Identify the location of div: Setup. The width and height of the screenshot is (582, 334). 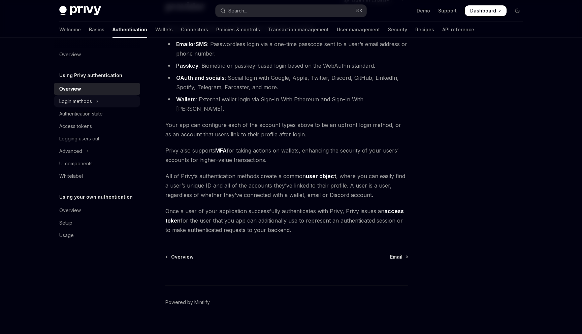
(66, 223).